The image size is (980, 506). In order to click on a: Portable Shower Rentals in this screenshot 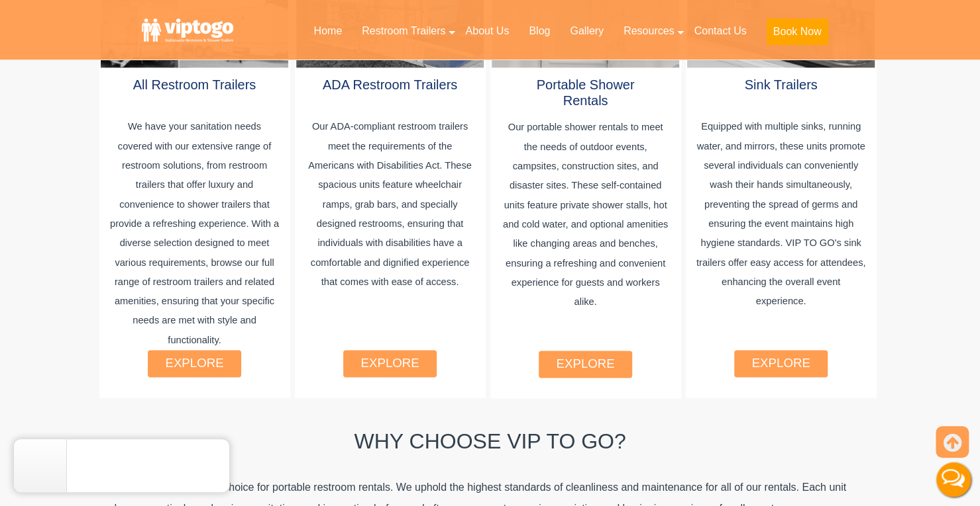, I will do `click(586, 93)`.